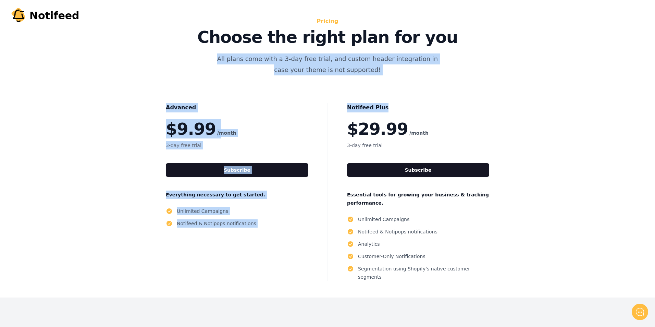 Image resolution: width=655 pixels, height=327 pixels. Describe the element at coordinates (237, 108) in the screenshot. I see `h3: Advanced` at that location.